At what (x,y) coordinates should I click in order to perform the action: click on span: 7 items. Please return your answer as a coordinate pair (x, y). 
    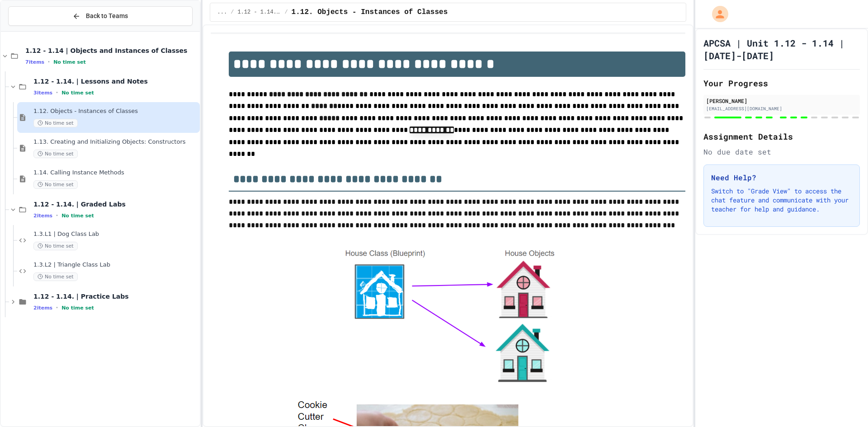
    Looking at the image, I should click on (35, 62).